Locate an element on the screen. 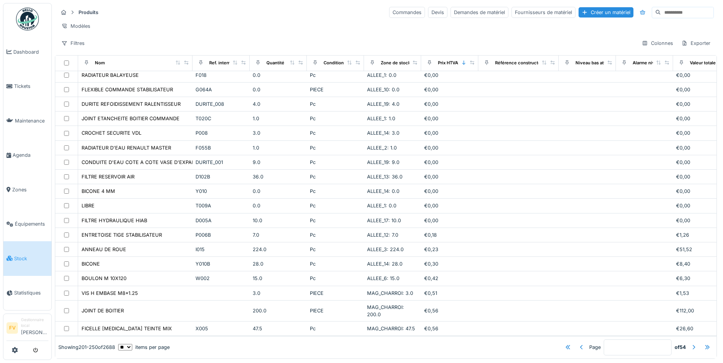  span: ALLEE_6: 15.0 is located at coordinates (383, 278).